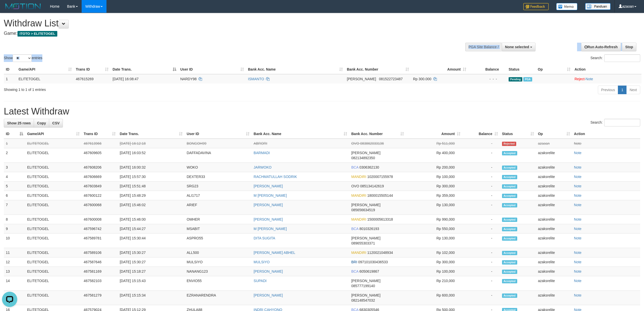 The width and height of the screenshot is (644, 311). What do you see at coordinates (369, 167) in the screenshot?
I see `span: Copy 0306362130 to clipboard` at bounding box center [369, 167].